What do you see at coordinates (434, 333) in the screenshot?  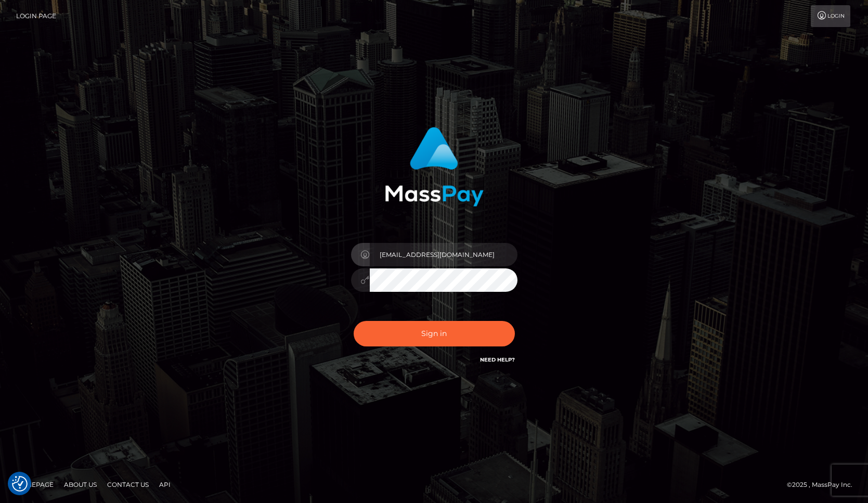 I see `button: Sign in` at bounding box center [434, 333].